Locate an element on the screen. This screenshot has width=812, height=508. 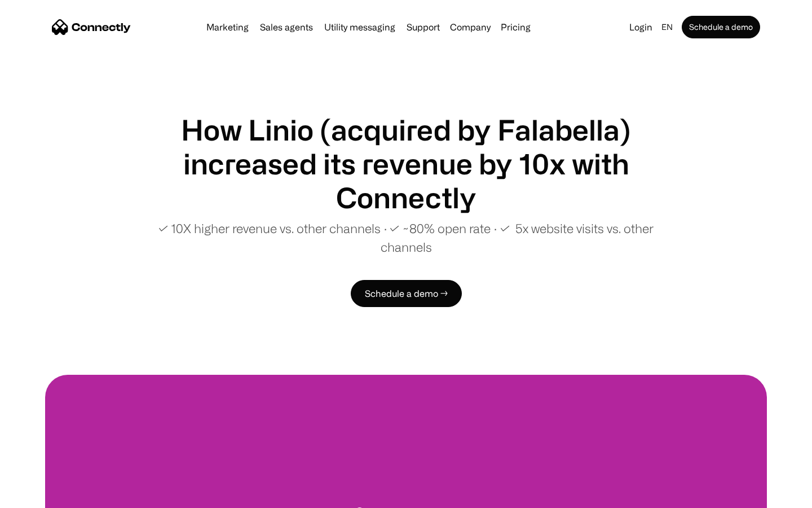
h1: How Linio (acquired by Falabella) increased its revenue by 10x with Connectly is located at coordinates (406, 163).